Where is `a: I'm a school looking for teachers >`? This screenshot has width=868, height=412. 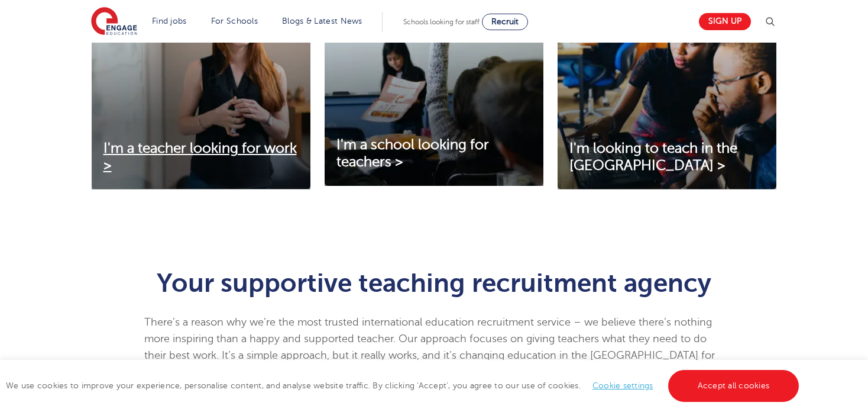
a: I'm a school looking for teachers > is located at coordinates (434, 154).